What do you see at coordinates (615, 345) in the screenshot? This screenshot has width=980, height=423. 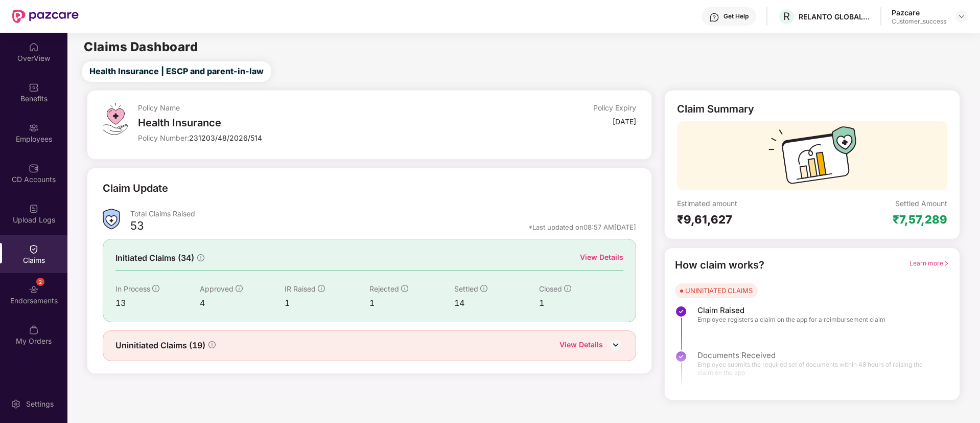 I see `img: DownIcon` at bounding box center [615, 345].